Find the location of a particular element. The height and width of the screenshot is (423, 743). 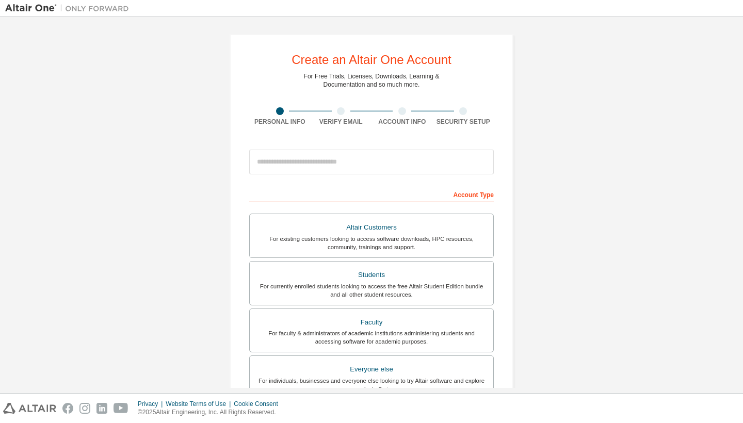

div: Security Setup is located at coordinates (463, 122).